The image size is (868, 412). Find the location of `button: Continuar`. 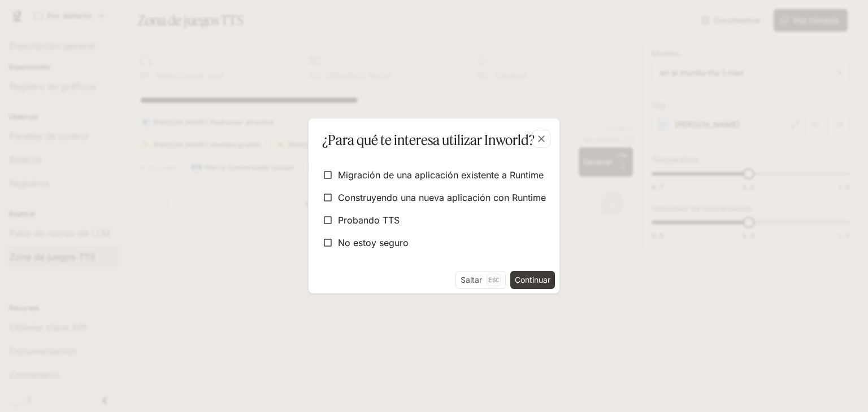

button: Continuar is located at coordinates (532, 280).